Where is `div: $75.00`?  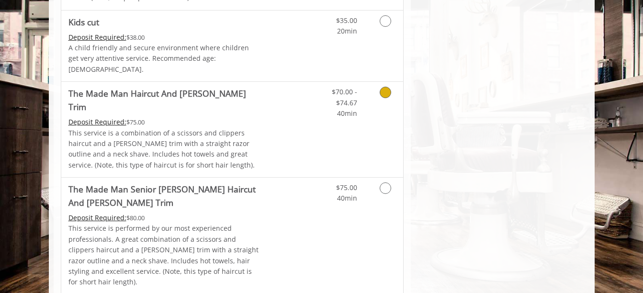
div: $75.00 is located at coordinates (165, 122).